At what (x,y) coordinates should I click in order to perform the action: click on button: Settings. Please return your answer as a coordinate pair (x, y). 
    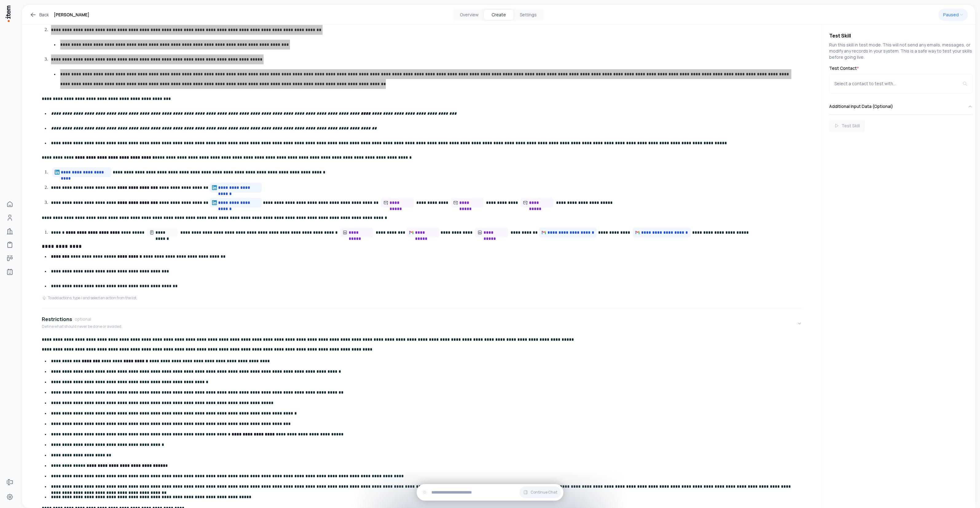
    Looking at the image, I should click on (528, 15).